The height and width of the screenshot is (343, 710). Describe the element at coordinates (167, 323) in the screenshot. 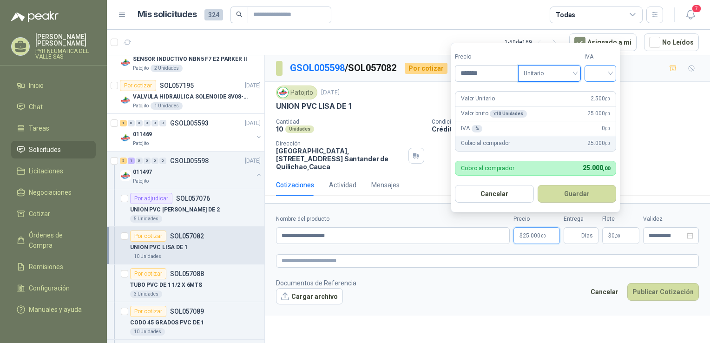

I see `p: CODO 45 GRADOS PVC DE 1` at that location.